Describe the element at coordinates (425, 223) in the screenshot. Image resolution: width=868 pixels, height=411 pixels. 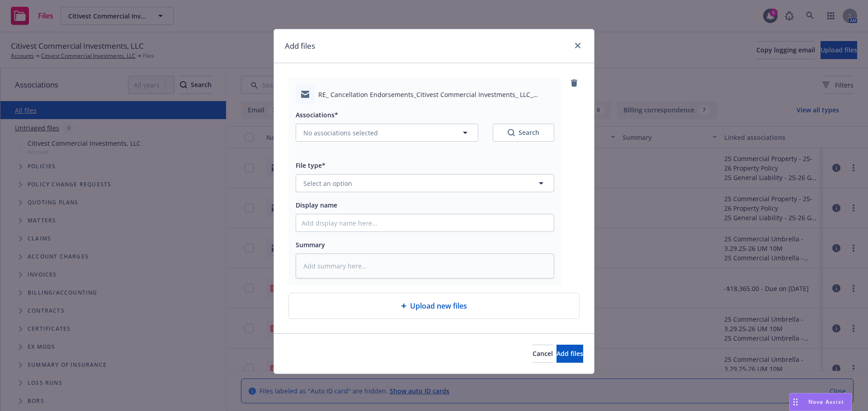
I see `input: Add display name here...` at that location.